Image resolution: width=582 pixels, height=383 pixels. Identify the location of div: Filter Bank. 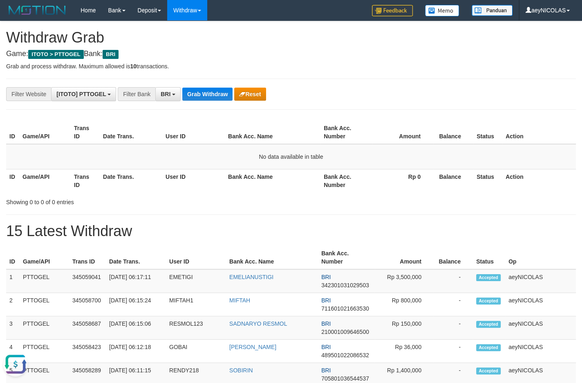
(137, 94).